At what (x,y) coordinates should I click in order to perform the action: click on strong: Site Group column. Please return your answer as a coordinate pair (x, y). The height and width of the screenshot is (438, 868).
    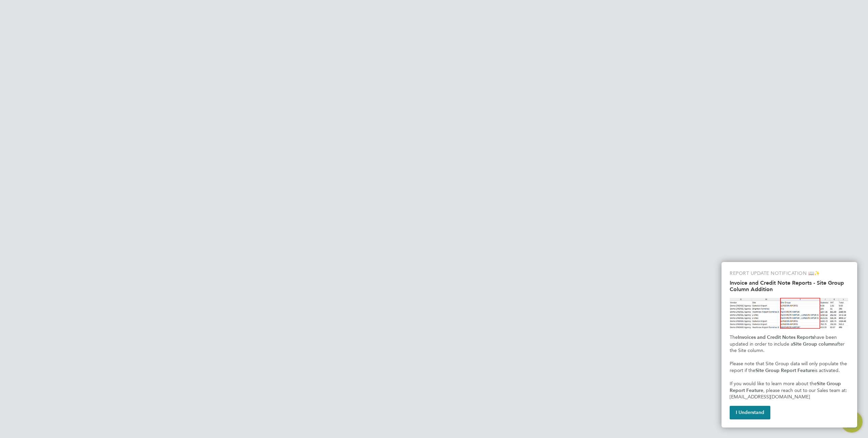
    Looking at the image, I should click on (813, 344).